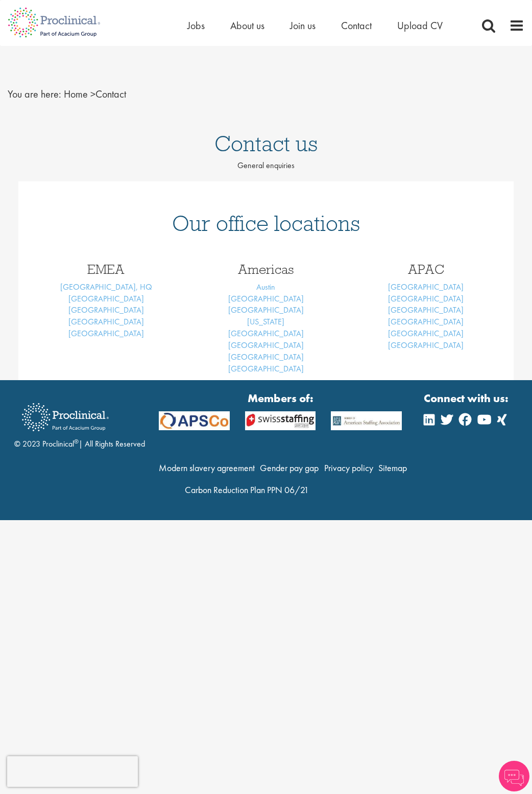 Image resolution: width=532 pixels, height=794 pixels. Describe the element at coordinates (266, 269) in the screenshot. I see `h3: Americas` at that location.